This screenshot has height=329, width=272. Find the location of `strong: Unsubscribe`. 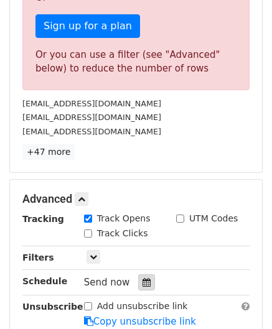

strong: Unsubscribe is located at coordinates (53, 306).